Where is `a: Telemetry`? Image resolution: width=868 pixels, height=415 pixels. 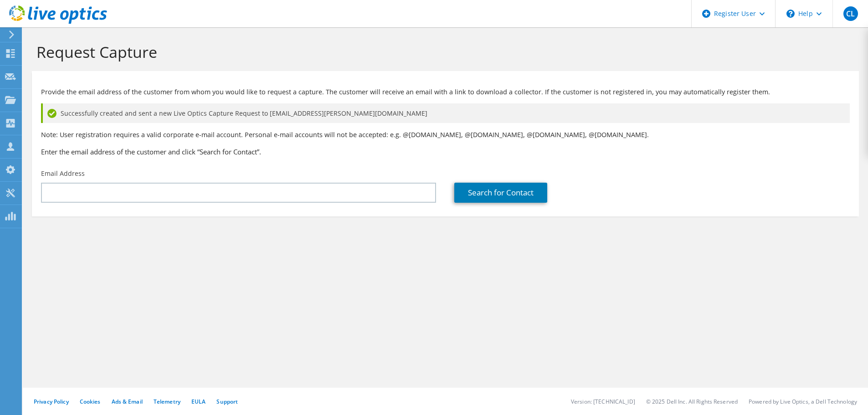 a: Telemetry is located at coordinates (167, 401).